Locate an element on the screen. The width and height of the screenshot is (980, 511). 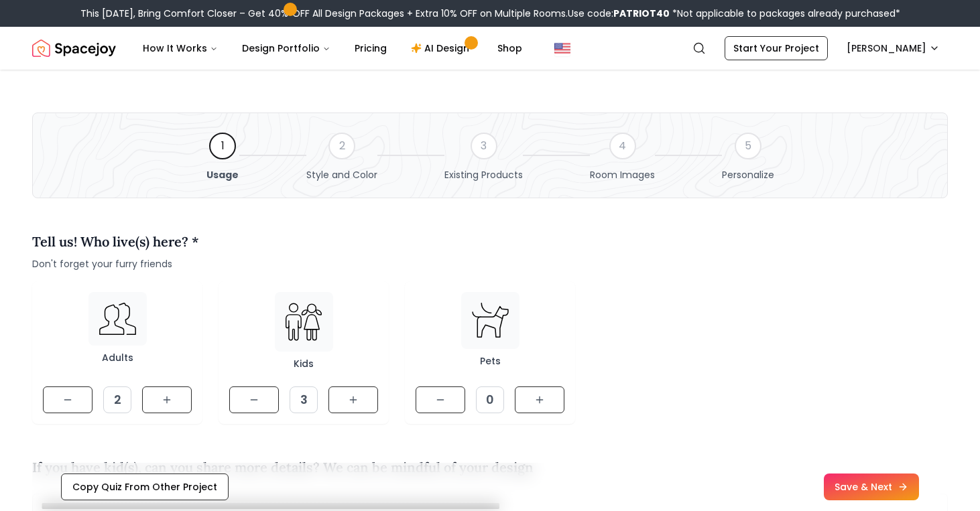
img: Spacejoy Logo is located at coordinates (74, 48).